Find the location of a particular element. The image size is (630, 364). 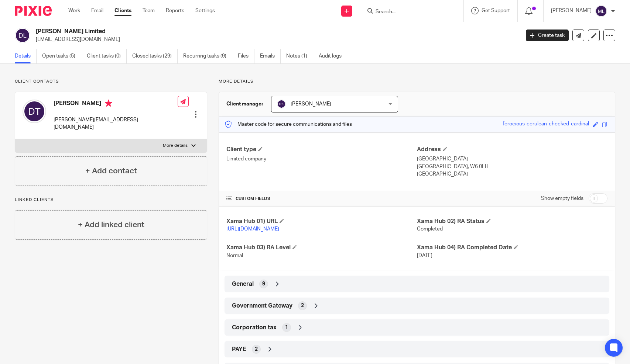

span: Get Support is located at coordinates (495, 11).